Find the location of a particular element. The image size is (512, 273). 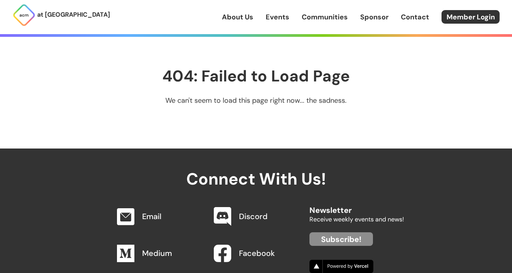

a: Events is located at coordinates (277, 17).